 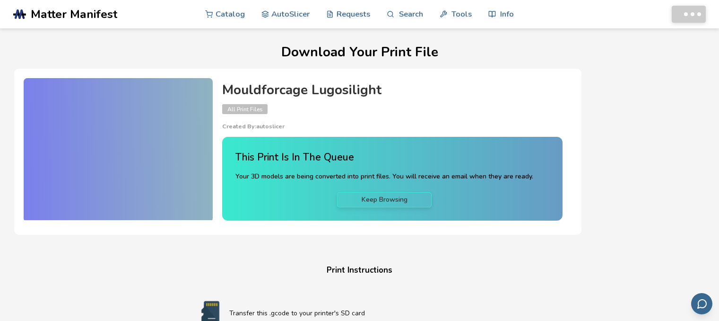 I want to click on p: Transfer this .gcode to your printer's SD card, so click(x=379, y=313).